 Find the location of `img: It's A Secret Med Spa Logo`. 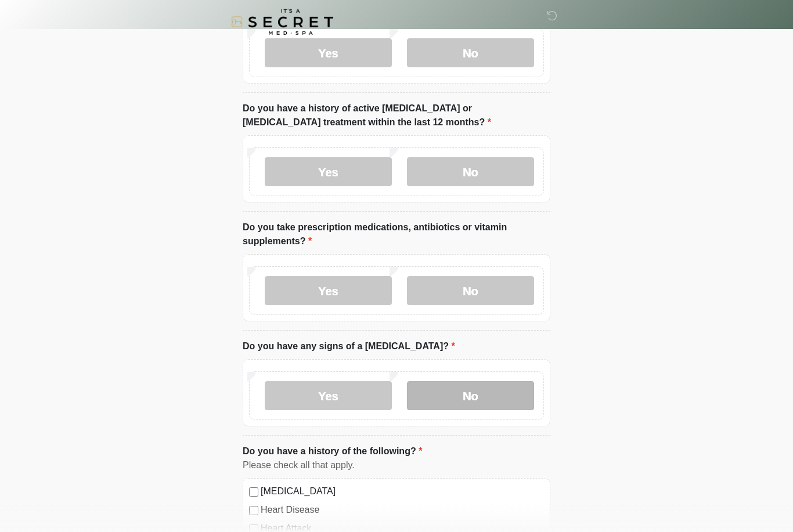

img: It's A Secret Med Spa Logo is located at coordinates (282, 21).